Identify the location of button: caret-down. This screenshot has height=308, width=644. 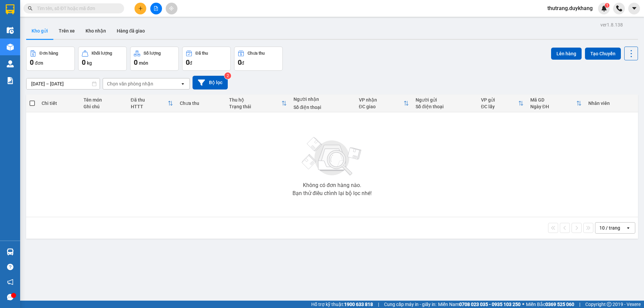
(634, 8).